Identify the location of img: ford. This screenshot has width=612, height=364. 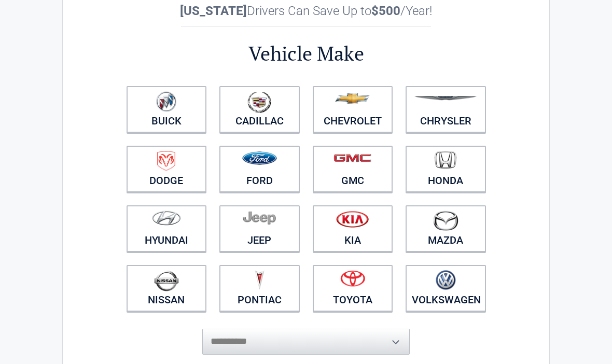
(260, 158).